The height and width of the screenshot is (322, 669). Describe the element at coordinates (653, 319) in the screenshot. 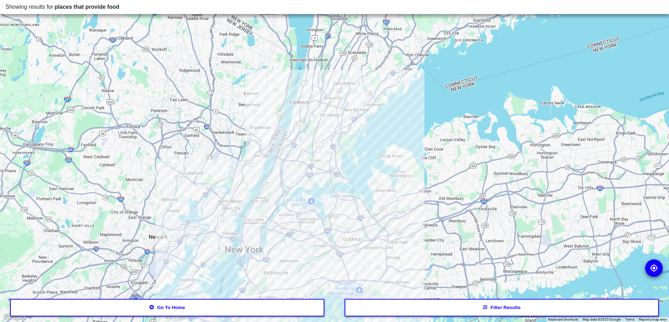

I see `a: Report a map error` at that location.